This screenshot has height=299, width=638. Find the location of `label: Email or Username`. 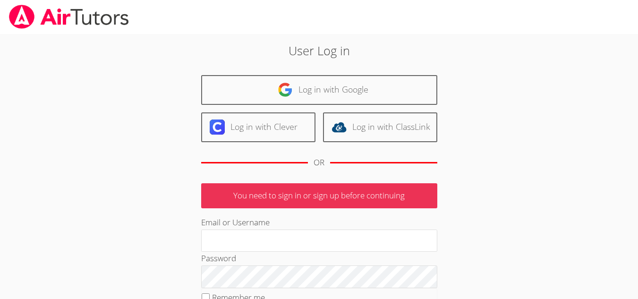

label: Email or Username is located at coordinates (235, 222).